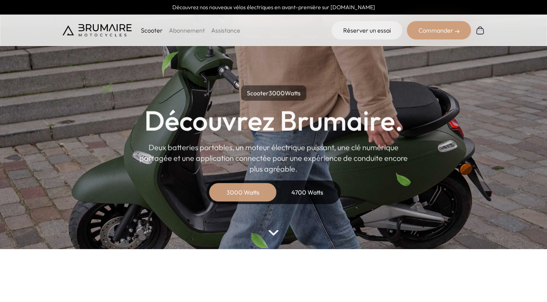  Describe the element at coordinates (480, 30) in the screenshot. I see `img: Panier` at that location.